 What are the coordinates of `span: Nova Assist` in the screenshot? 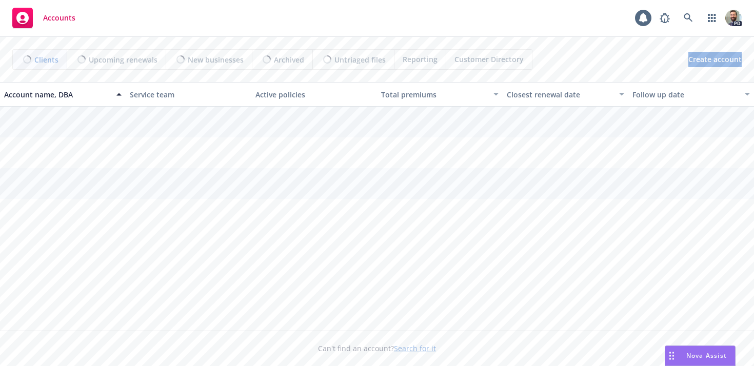 It's located at (706, 355).